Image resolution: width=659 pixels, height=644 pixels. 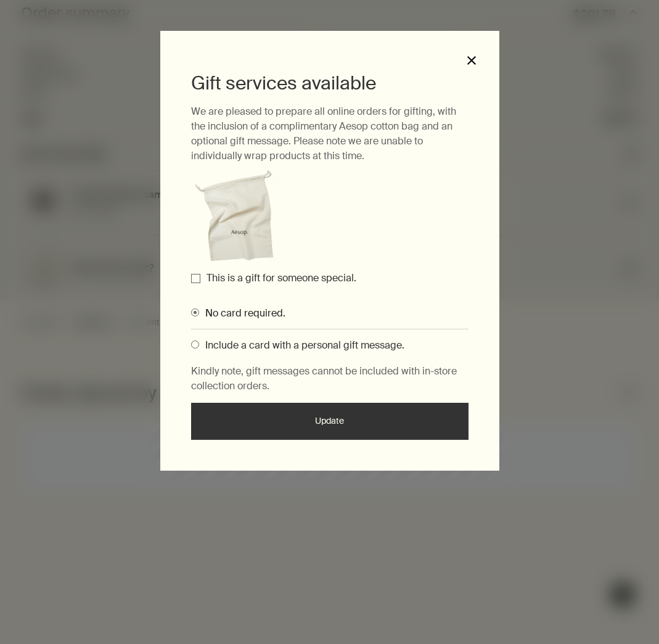 I want to click on label: This is a gift for someone special., so click(x=281, y=277).